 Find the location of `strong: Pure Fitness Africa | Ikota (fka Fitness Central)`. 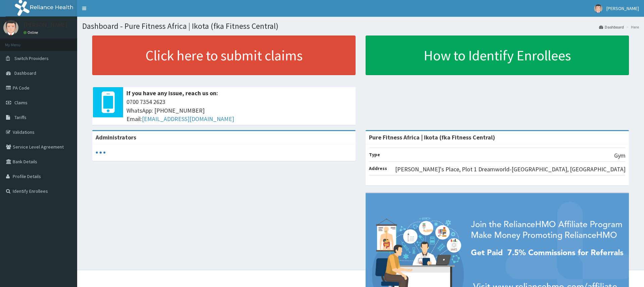

strong: Pure Fitness Africa | Ikota (fka Fitness Central) is located at coordinates (432, 137).